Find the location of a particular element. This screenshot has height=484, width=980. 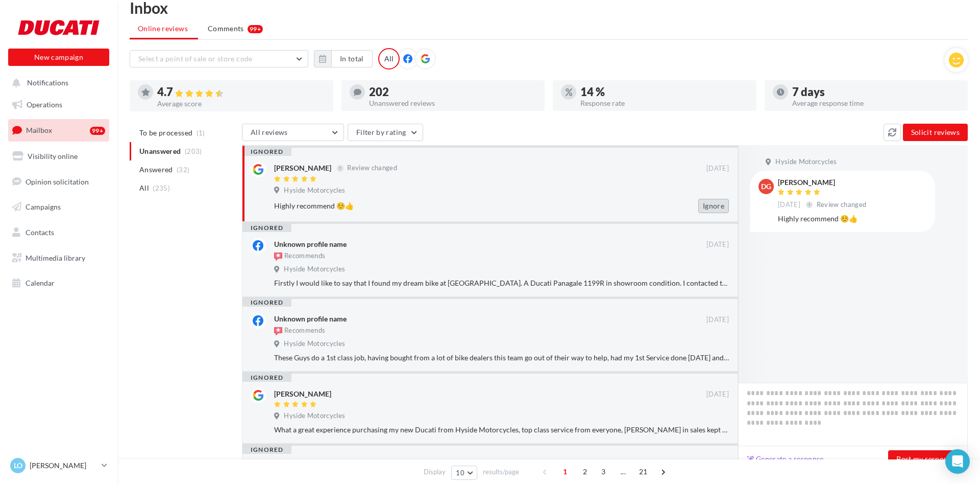

span: results/page is located at coordinates (500, 471).